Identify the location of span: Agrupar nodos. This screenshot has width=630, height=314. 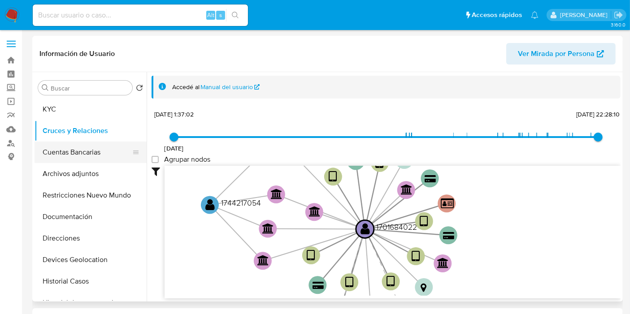
(187, 160).